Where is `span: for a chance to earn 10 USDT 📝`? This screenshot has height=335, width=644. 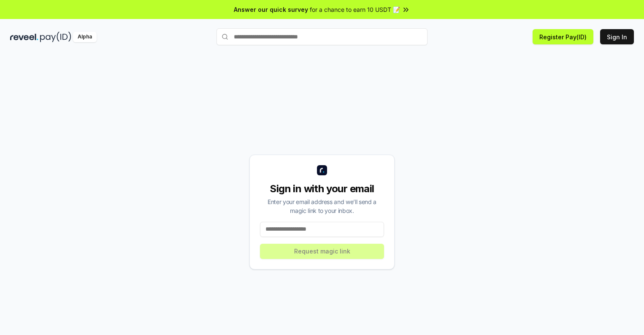 span: for a chance to earn 10 USDT 📝 is located at coordinates (355, 9).